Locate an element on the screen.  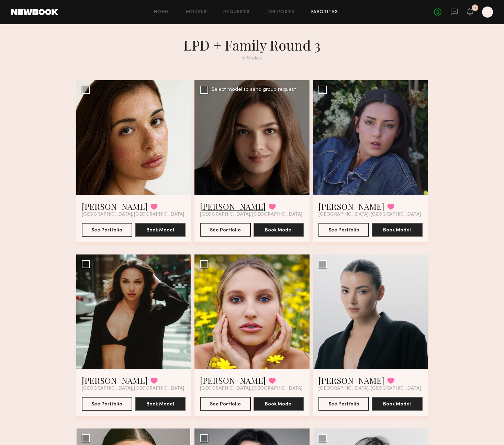
a: Favorites is located at coordinates (325, 12).